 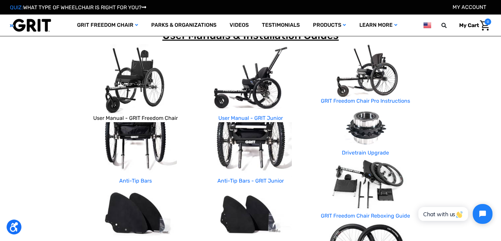 What do you see at coordinates (72, 15) in the screenshot?
I see `button: Open chat widget` at bounding box center [72, 15].